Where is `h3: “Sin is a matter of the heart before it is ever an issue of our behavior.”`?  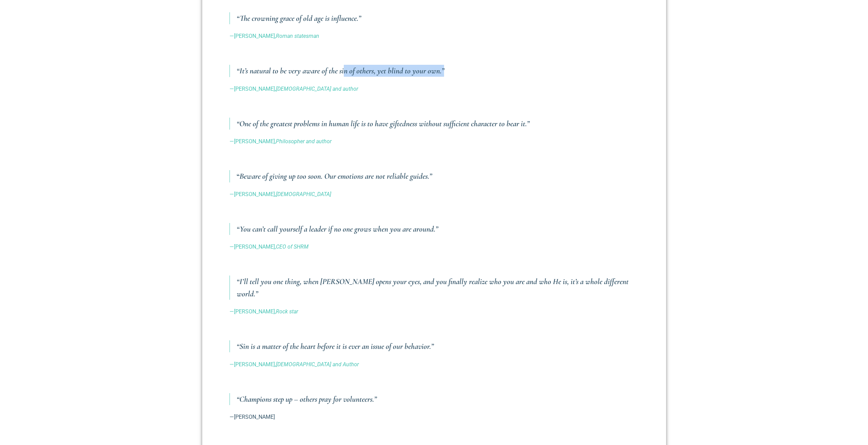
h3: “Sin is a matter of the heart before it is ever an issue of our behavior.” is located at coordinates (437, 346).